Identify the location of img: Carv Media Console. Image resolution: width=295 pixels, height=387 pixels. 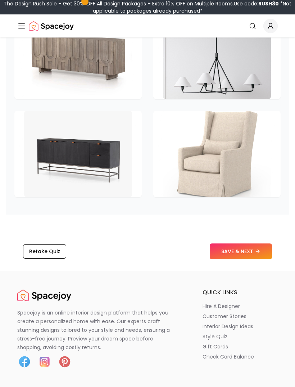
(78, 56).